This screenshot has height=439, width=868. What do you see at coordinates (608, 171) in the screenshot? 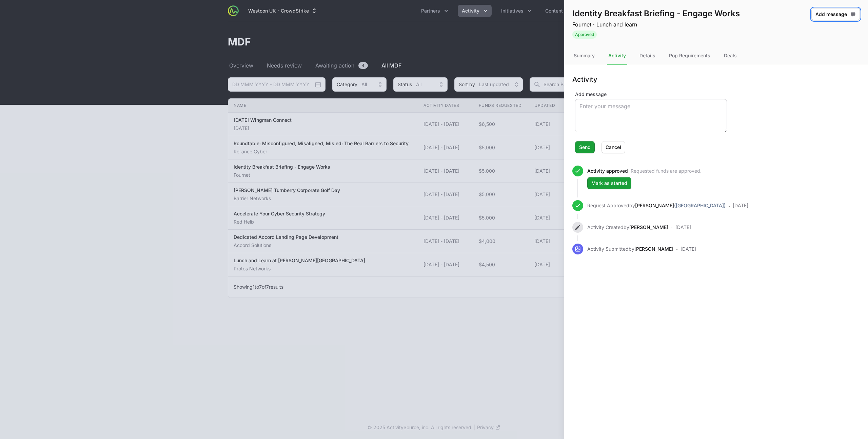
I see `span: Activity approved` at bounding box center [608, 171].